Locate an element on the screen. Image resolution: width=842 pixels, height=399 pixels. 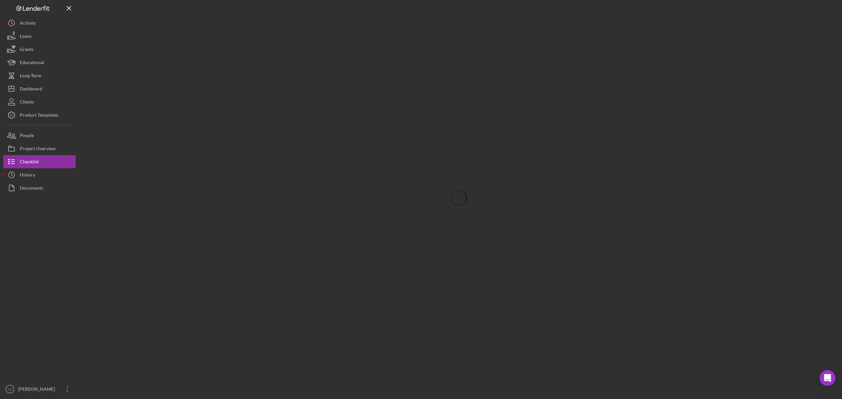
div: Long-Term is located at coordinates (31, 76).